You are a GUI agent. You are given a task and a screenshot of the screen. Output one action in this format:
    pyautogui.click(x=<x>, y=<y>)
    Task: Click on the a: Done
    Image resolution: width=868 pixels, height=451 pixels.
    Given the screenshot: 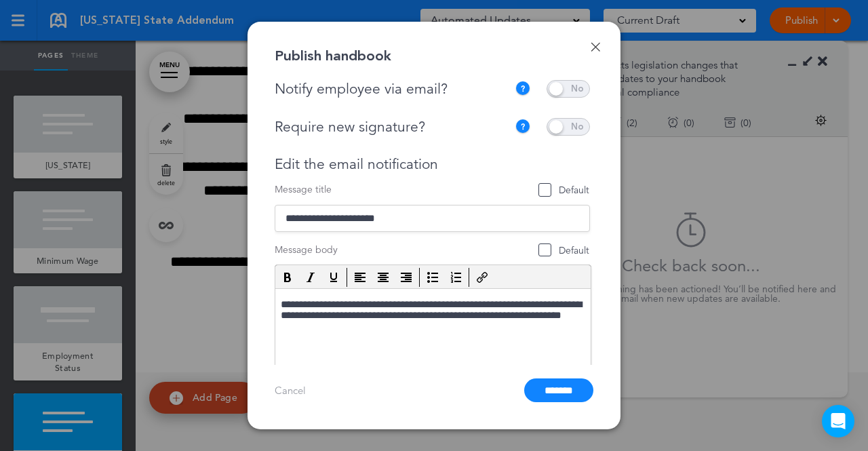 What is the action you would take?
    pyautogui.click(x=596, y=47)
    